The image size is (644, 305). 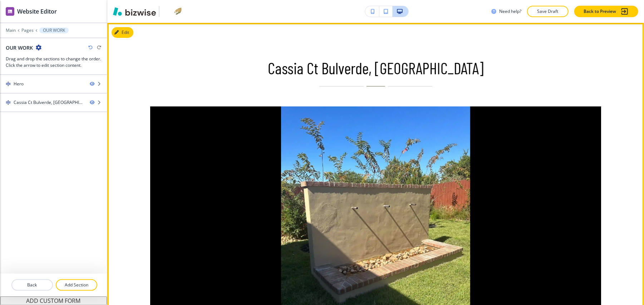 What do you see at coordinates (134, 12) in the screenshot?
I see `img: Bizwise Logo` at bounding box center [134, 12].